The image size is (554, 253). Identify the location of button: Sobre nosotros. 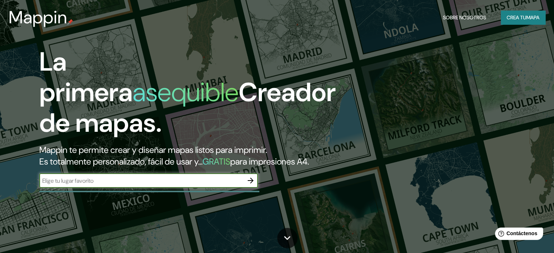
(465, 17).